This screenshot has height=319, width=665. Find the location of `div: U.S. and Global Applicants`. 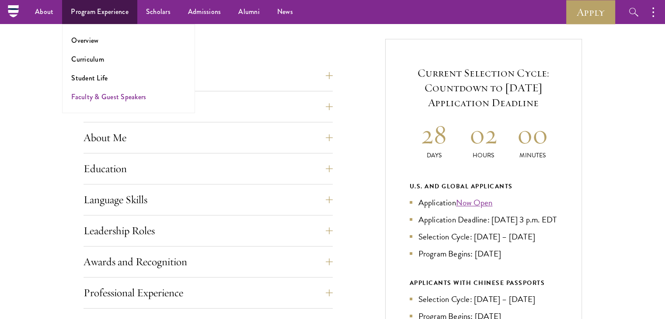

div: U.S. and Global Applicants is located at coordinates (484, 186).